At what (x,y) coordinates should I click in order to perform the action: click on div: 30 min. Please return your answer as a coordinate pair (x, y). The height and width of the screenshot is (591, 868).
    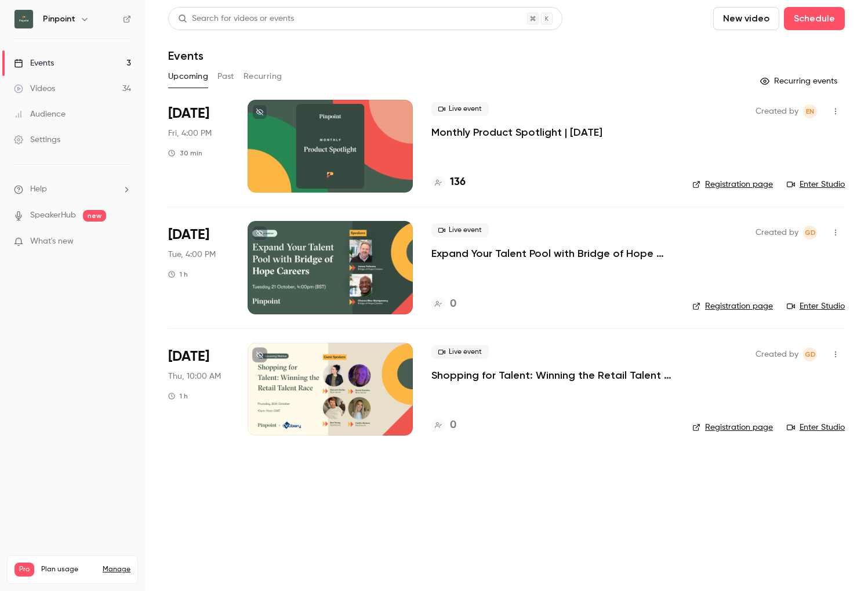
    Looking at the image, I should click on (185, 153).